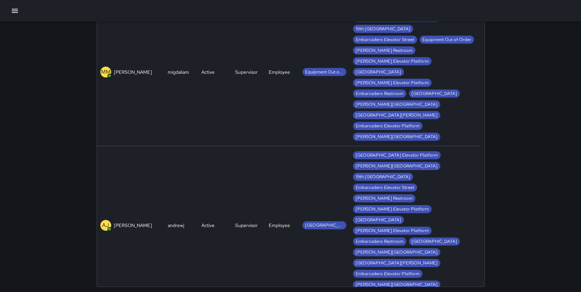 The image size is (581, 292). I want to click on p: MM, so click(106, 72).